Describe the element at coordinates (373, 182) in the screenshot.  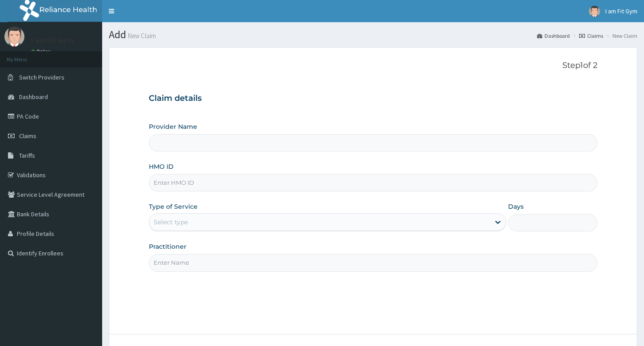
I see `input: Enter HMO ID` at that location.